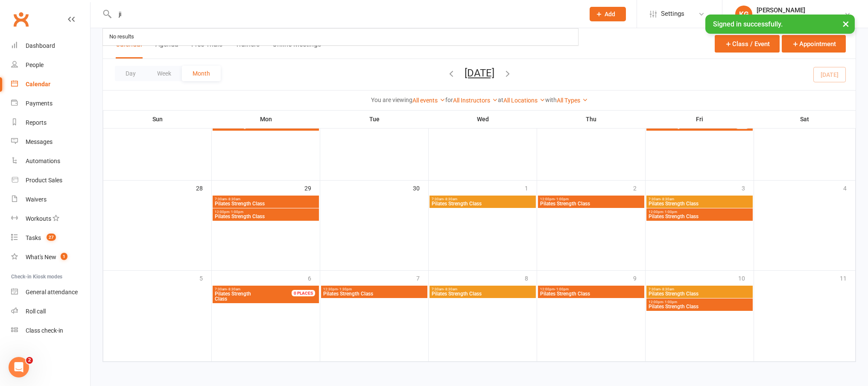 The height and width of the screenshot is (386, 868). Describe the element at coordinates (50, 200) in the screenshot. I see `a: Waivers` at that location.